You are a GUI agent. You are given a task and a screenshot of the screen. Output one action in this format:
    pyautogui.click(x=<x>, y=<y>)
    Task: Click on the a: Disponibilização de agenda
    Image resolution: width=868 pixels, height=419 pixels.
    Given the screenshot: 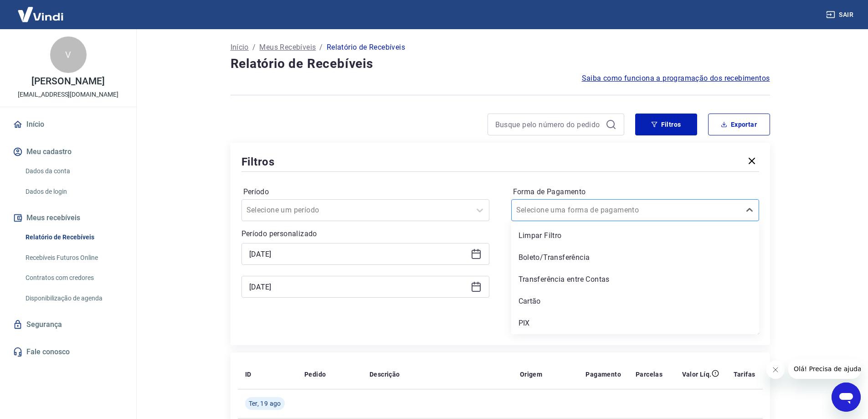 What is the action you would take?
    pyautogui.click(x=73, y=298)
    